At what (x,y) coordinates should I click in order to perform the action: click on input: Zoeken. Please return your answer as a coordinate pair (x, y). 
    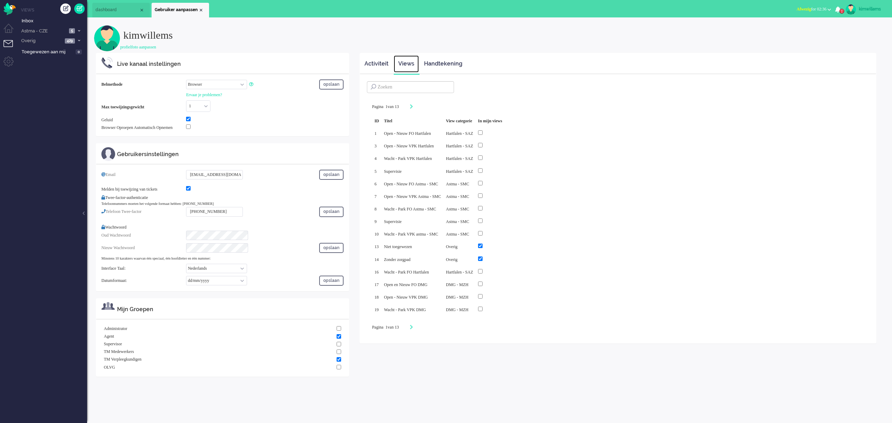
    Looking at the image, I should click on (411, 87).